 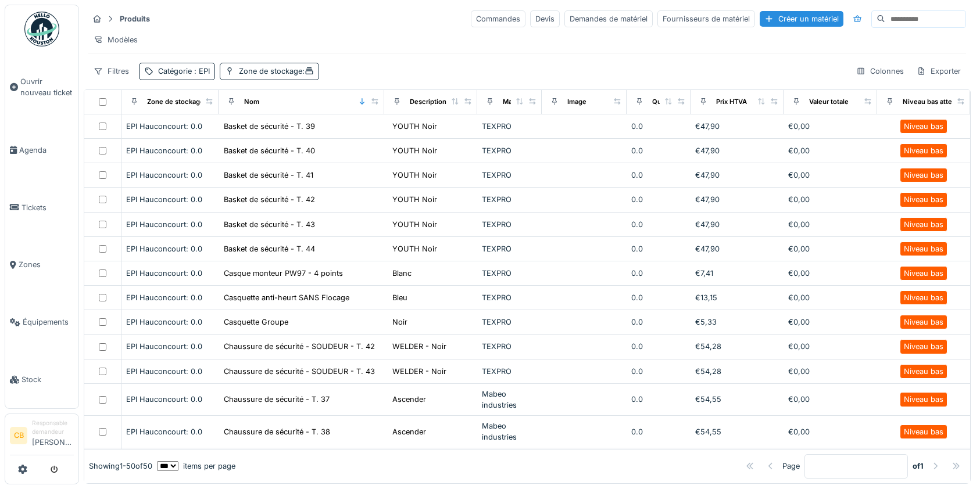 I want to click on div: Commandes, so click(x=498, y=18).